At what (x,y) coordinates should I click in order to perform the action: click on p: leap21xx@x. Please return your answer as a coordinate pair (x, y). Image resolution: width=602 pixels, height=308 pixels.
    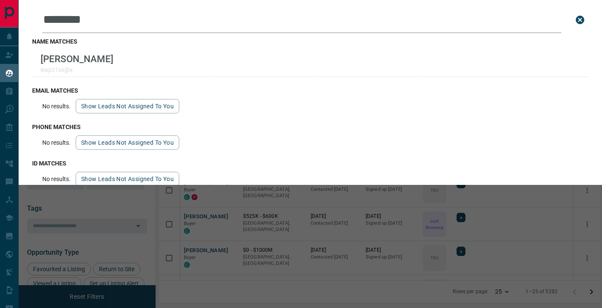
    Looking at the image, I should click on (77, 70).